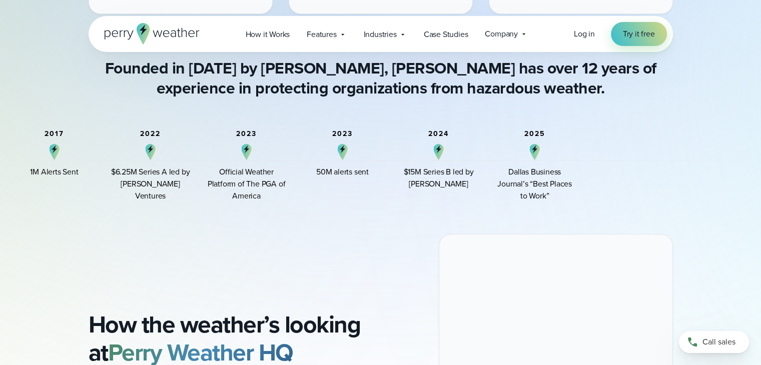 The width and height of the screenshot is (761, 365). Describe the element at coordinates (150, 134) in the screenshot. I see `h4: 2022` at that location.